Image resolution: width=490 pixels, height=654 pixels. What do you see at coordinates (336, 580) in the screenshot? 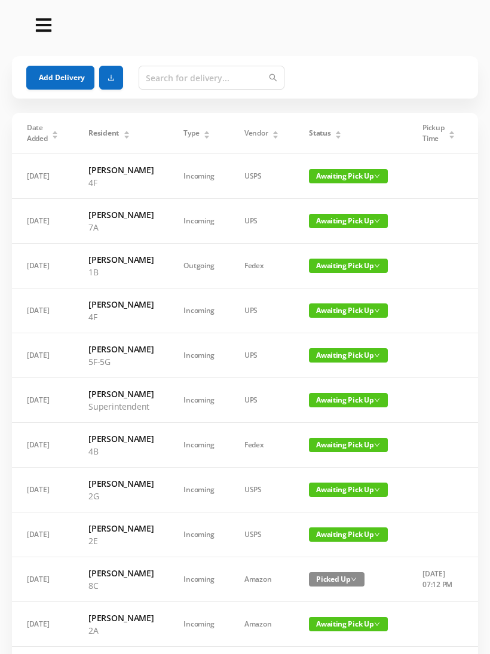
I see `span: Picked Up` at bounding box center [336, 580].